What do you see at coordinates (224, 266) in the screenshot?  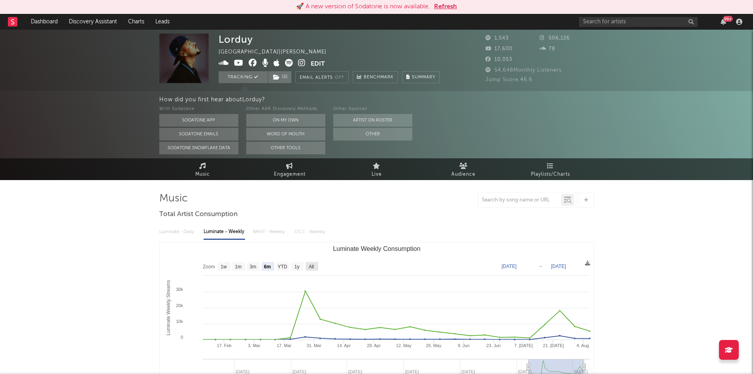 I see `text: 1w` at bounding box center [224, 266].